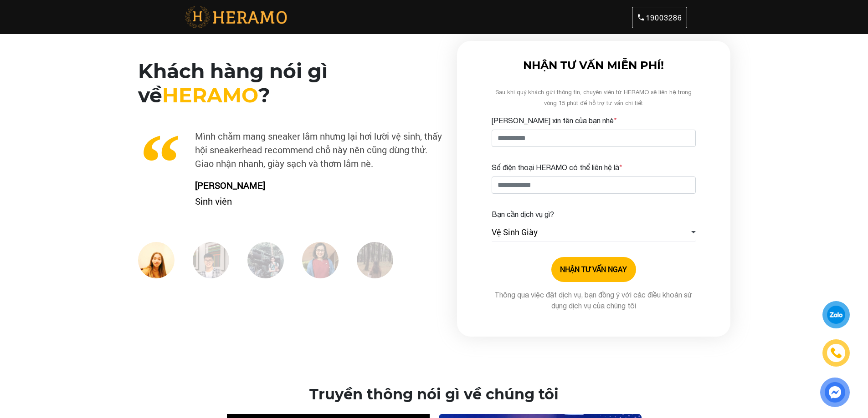 Image resolution: width=868 pixels, height=418 pixels. I want to click on img: heramo_logo_with_text.png, so click(236, 18).